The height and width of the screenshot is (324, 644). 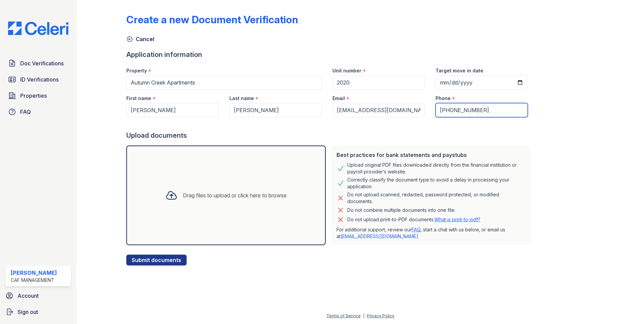 What do you see at coordinates (33, 280) in the screenshot?
I see `div: CAF Management` at bounding box center [33, 280].